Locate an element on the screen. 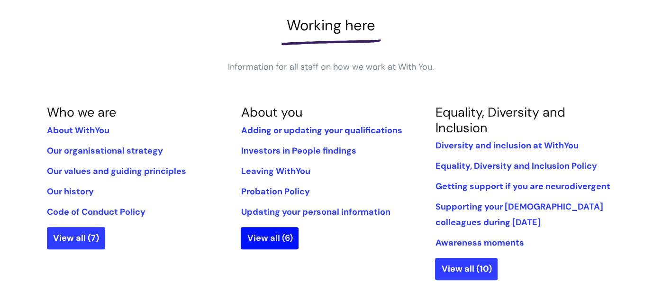 The image size is (662, 292). a: Updating your personal information is located at coordinates (315, 212).